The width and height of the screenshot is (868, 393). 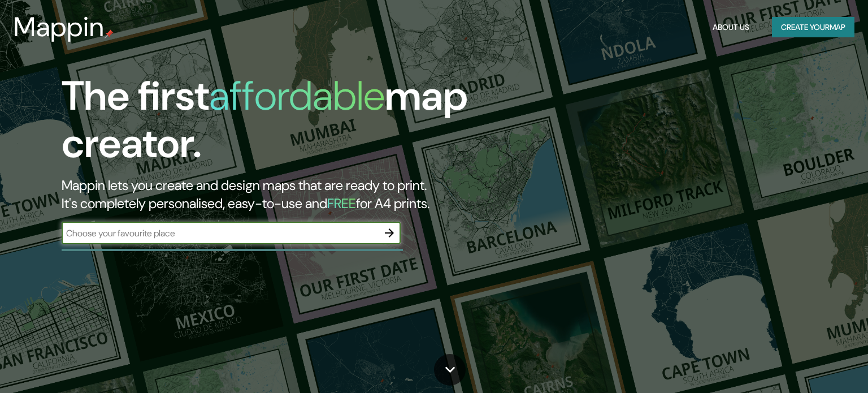 What do you see at coordinates (813, 27) in the screenshot?
I see `button: Create yourmap` at bounding box center [813, 27].